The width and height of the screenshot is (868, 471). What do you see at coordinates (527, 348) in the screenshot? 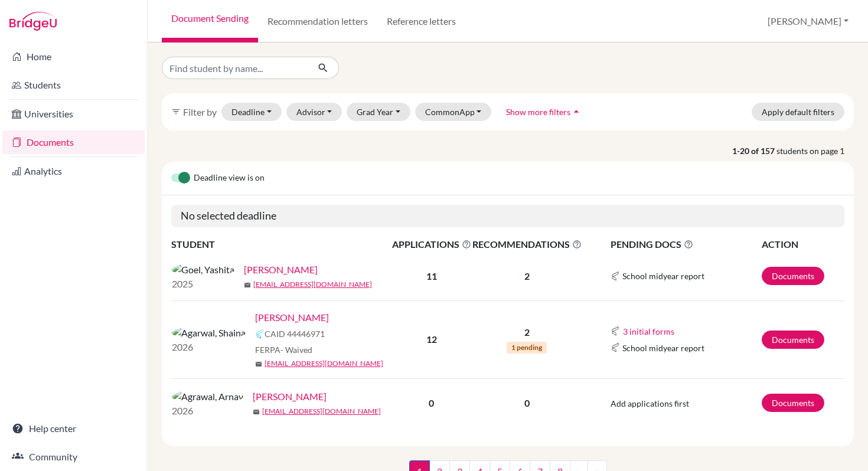
I see `span: 1 pending` at bounding box center [527, 348].